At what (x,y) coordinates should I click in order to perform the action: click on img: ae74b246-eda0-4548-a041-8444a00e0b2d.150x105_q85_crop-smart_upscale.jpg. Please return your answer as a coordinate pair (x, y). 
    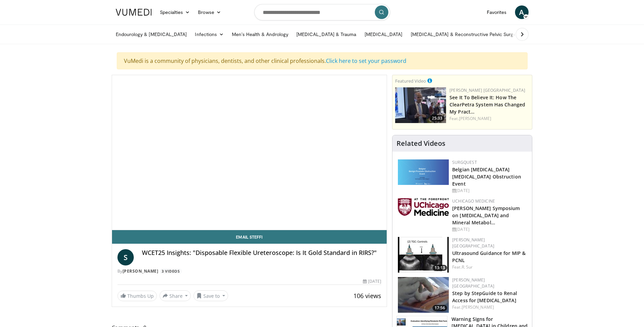
    Looking at the image, I should click on (423, 255).